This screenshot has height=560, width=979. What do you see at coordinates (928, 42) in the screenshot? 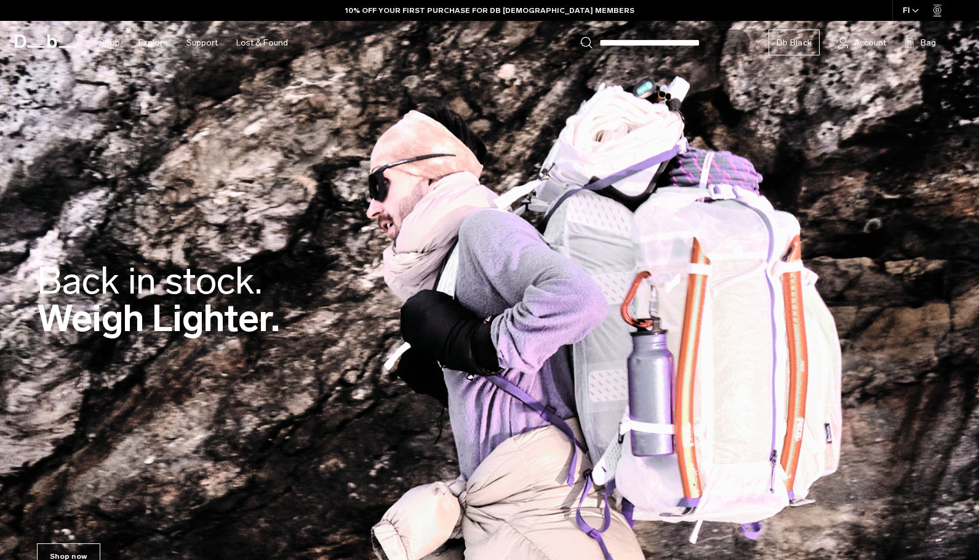
I see `span: Bag` at bounding box center [928, 42].